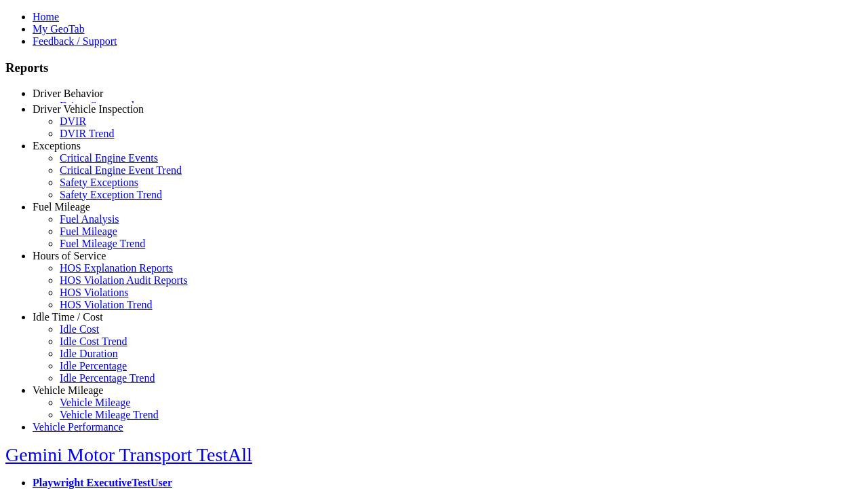 Image resolution: width=868 pixels, height=489 pixels. I want to click on a: Idle Time / Cost, so click(68, 317).